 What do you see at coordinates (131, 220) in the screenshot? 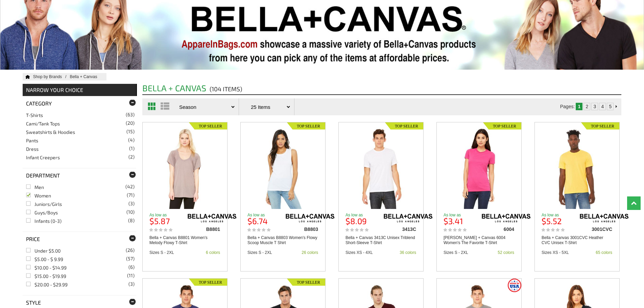
I see `span: (8)` at bounding box center [131, 220].